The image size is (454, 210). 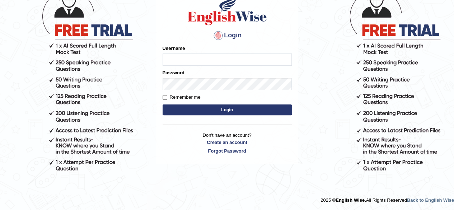 I want to click on strong: English Wise., so click(x=350, y=200).